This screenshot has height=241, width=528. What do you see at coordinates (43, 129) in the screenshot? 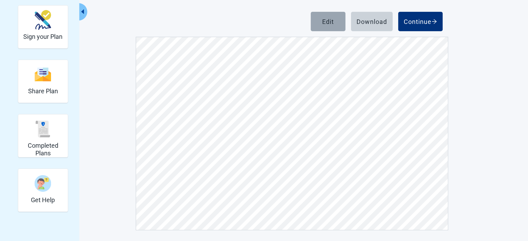
I see `img: Completed Plans` at bounding box center [43, 129].